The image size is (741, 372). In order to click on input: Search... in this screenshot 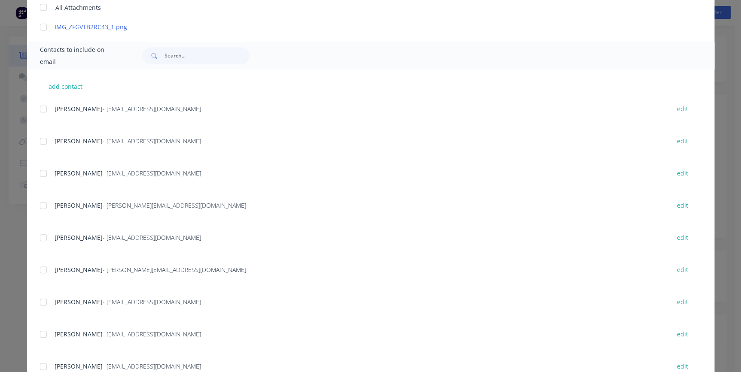, I will do `click(207, 56)`.